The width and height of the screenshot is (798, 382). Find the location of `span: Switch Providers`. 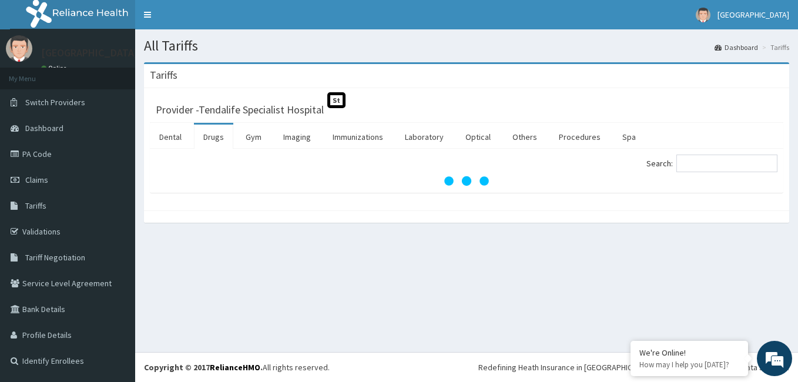

span: Switch Providers is located at coordinates (55, 102).